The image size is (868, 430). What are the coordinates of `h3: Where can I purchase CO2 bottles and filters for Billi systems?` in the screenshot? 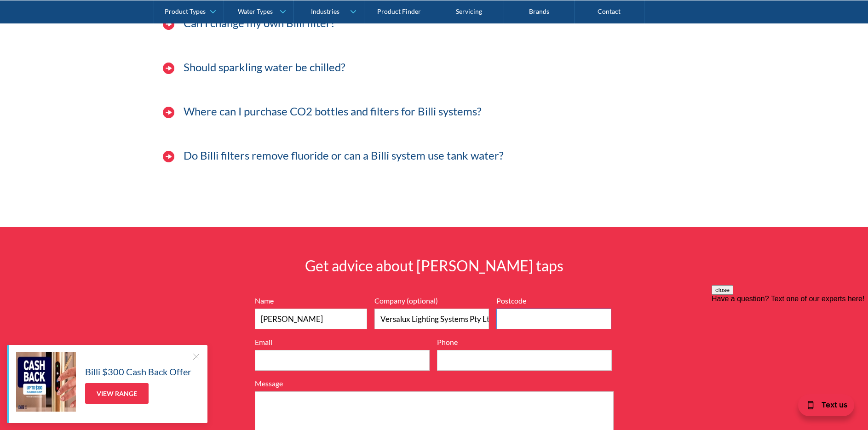 It's located at (332, 111).